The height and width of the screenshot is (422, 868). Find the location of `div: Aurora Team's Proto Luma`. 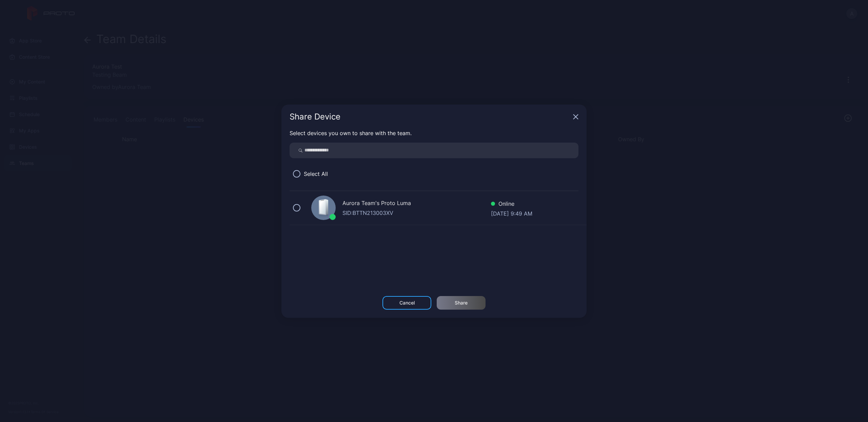

div: Aurora Team's Proto Luma is located at coordinates (417, 204).